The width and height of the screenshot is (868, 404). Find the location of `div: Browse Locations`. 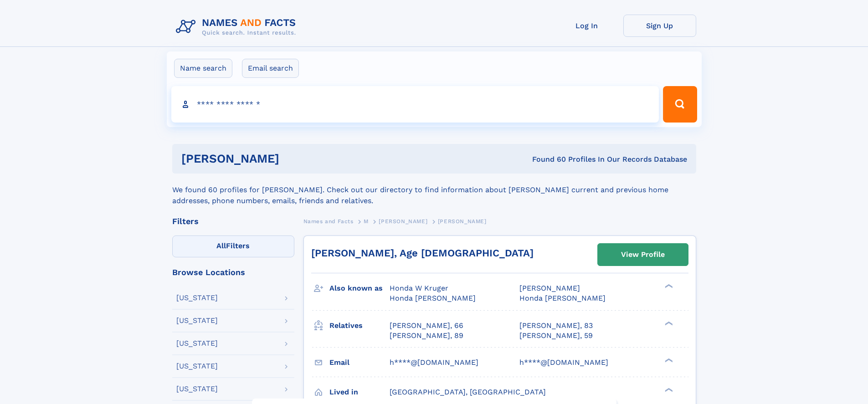

div: Browse Locations is located at coordinates (233, 272).